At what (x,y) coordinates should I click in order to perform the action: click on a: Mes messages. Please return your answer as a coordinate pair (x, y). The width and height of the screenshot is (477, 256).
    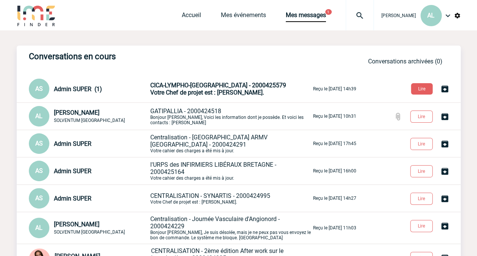
    Looking at the image, I should click on (306, 17).